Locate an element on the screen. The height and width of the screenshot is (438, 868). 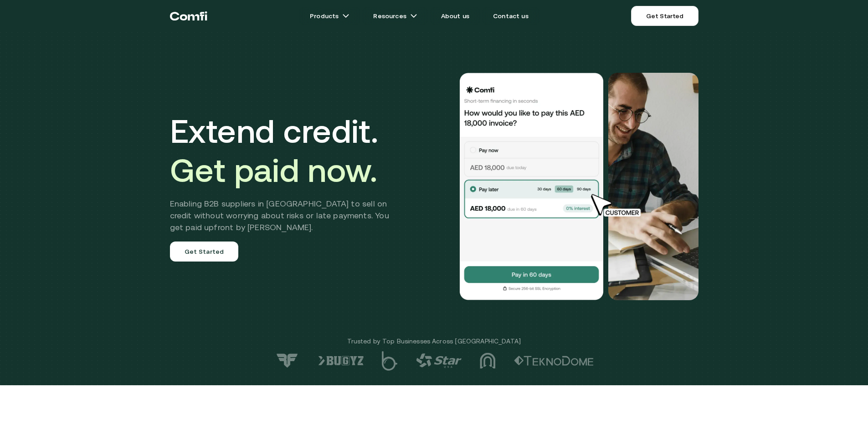
img: logo-2 is located at coordinates (553, 361).